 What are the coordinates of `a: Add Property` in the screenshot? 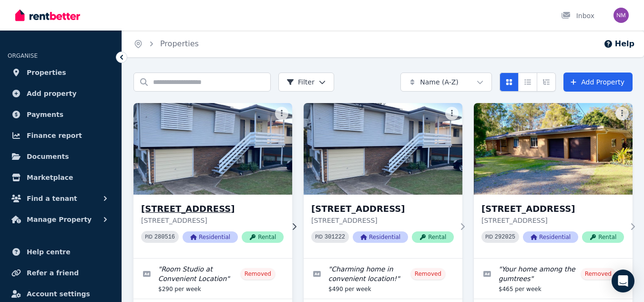 It's located at (597, 82).